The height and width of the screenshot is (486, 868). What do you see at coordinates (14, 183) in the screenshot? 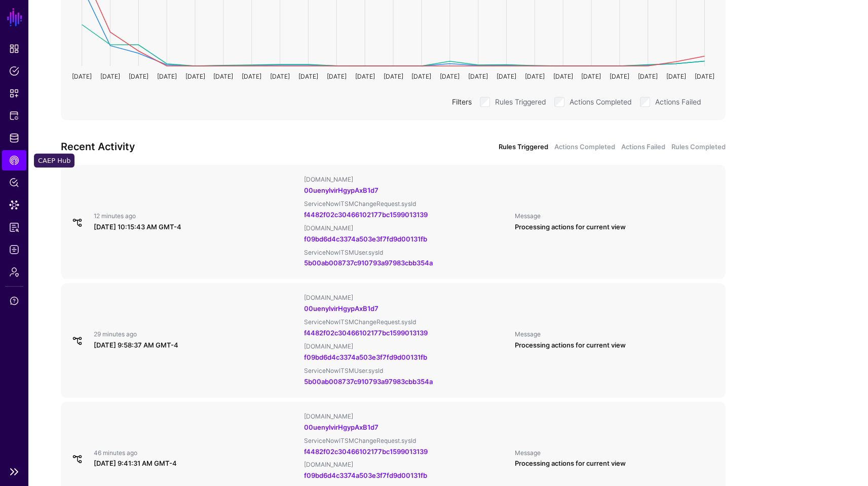
I see `span: Policy Lens` at bounding box center [14, 183].